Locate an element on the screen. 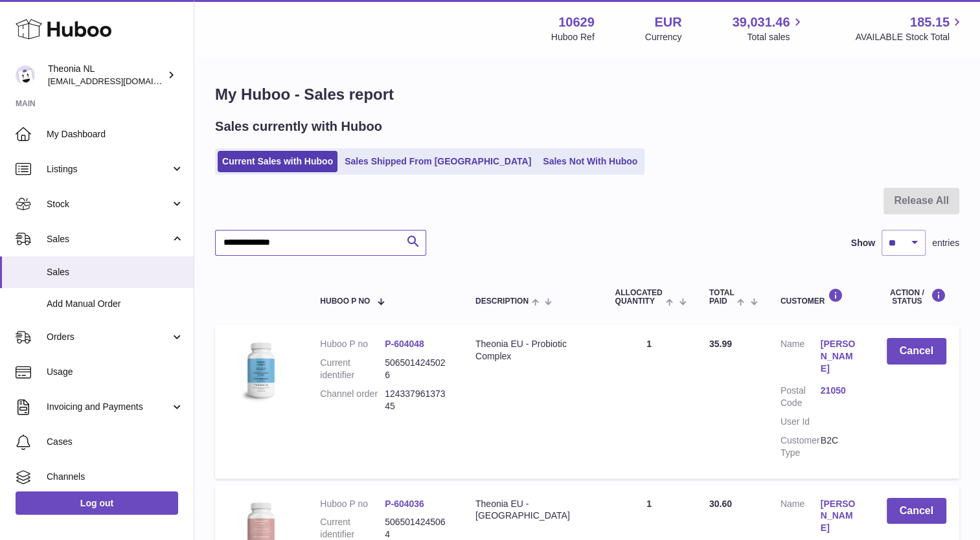 This screenshot has height=540, width=980. a: 39,031.46 Total sales is located at coordinates (768, 29).